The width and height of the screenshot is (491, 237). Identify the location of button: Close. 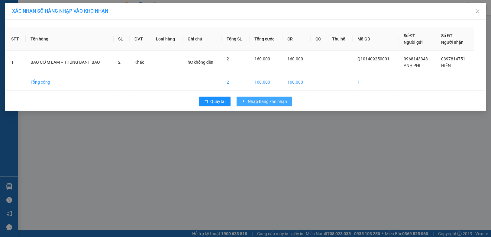
(478, 11).